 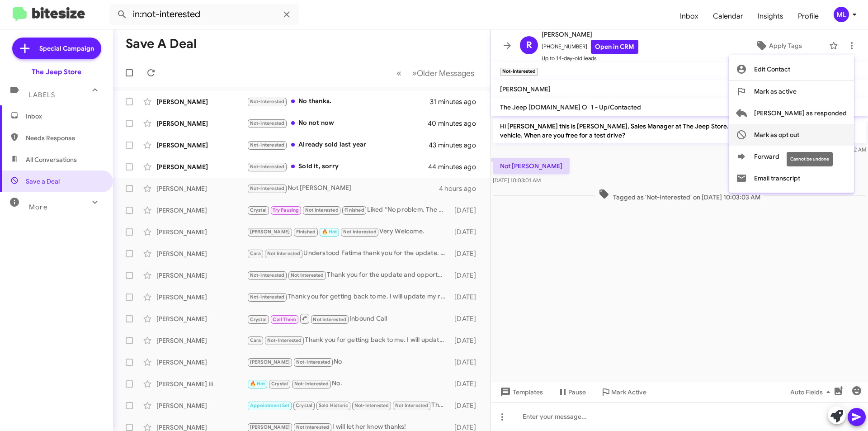 I want to click on span: Edit Contact, so click(x=772, y=69).